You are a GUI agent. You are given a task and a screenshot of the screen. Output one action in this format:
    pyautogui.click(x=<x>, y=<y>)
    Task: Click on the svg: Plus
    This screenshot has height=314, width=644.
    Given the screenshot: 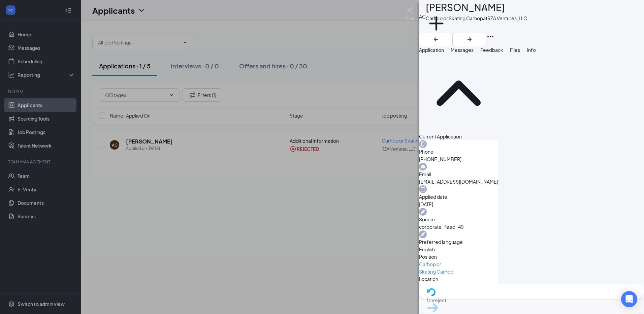 What is the action you would take?
    pyautogui.click(x=436, y=23)
    